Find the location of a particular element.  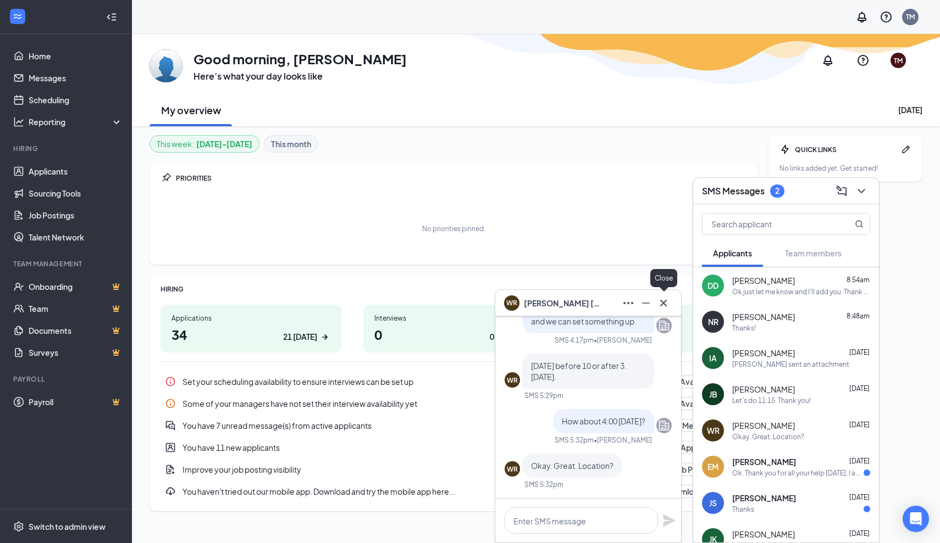

div: Let's do 11:15. Thank you! is located at coordinates (771, 401).